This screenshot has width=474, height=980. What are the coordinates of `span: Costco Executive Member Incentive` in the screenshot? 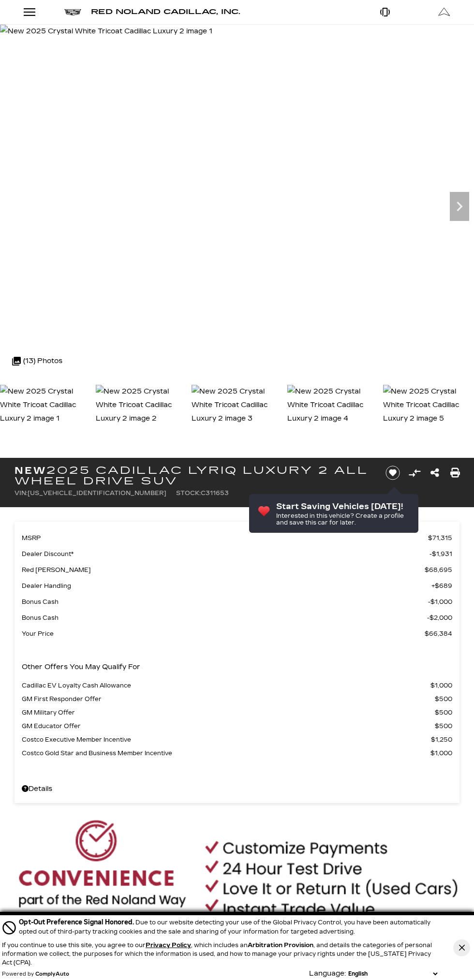 It's located at (226, 740).